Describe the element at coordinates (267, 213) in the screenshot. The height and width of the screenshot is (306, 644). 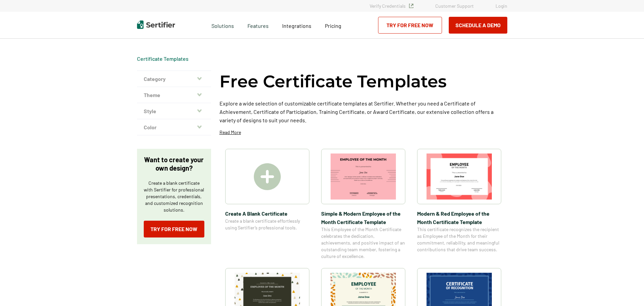
I see `span: Create A Blank Certificate` at that location.